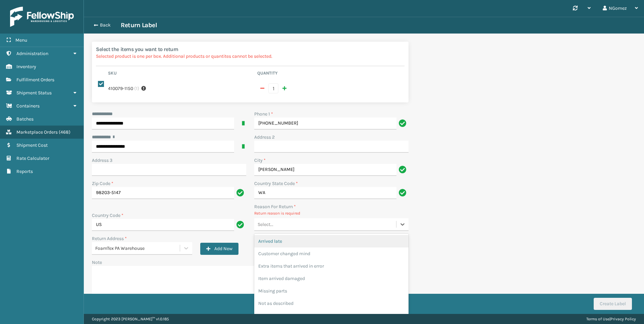 This screenshot has height=324, width=644. Describe the element at coordinates (64, 132) in the screenshot. I see `span: ( 468 )` at that location.